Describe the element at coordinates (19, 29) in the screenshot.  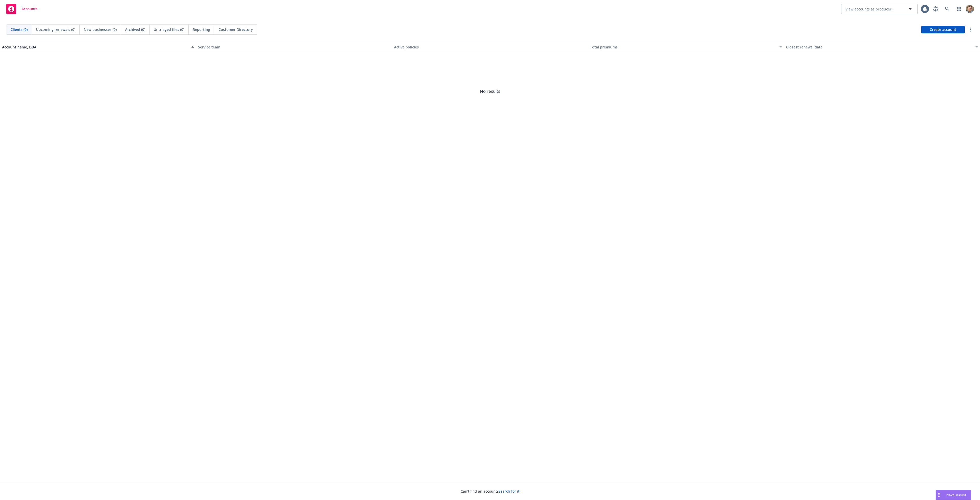
I see `span: Clients (0)` at that location.